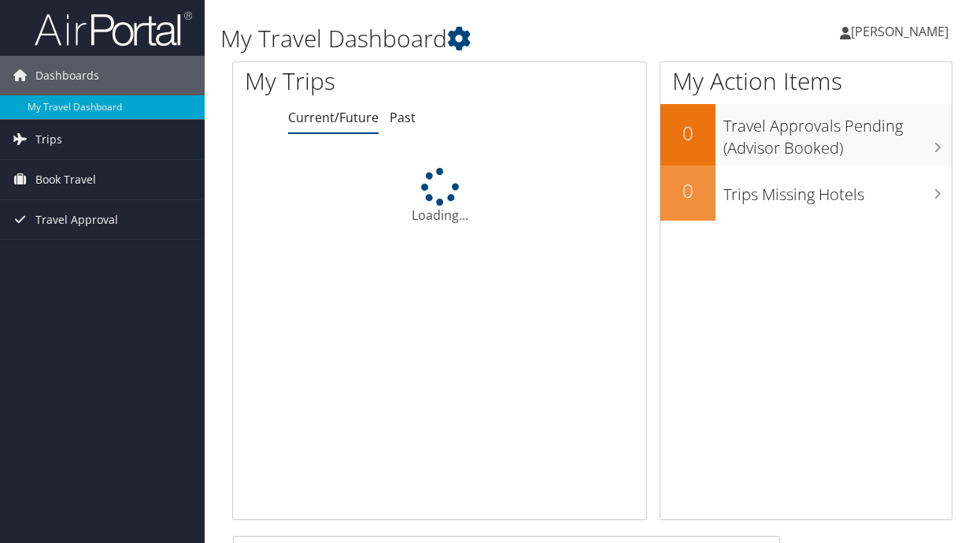 The image size is (980, 543). I want to click on span: Travel Approval, so click(76, 220).